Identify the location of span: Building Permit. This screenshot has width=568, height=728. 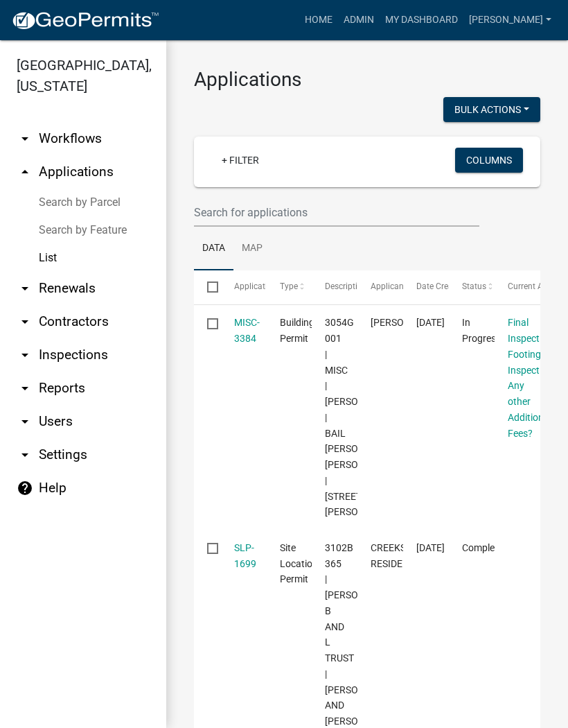
(297, 330).